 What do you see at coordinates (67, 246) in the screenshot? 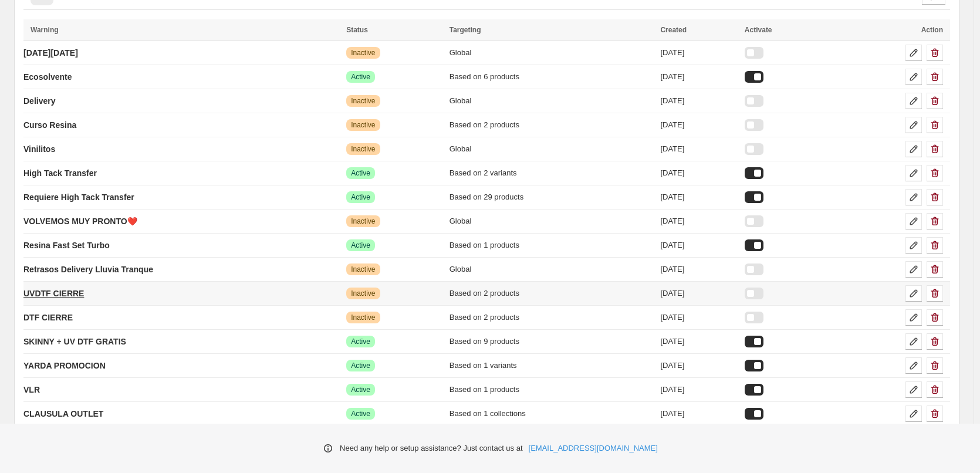
I see `p: Resina Fast Set Turbo` at bounding box center [67, 246].